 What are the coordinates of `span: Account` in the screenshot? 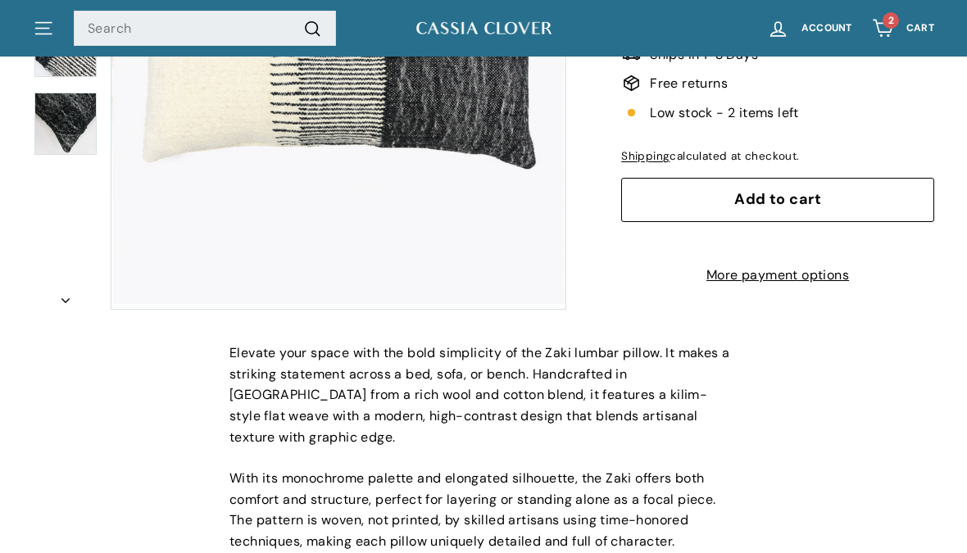 It's located at (827, 28).